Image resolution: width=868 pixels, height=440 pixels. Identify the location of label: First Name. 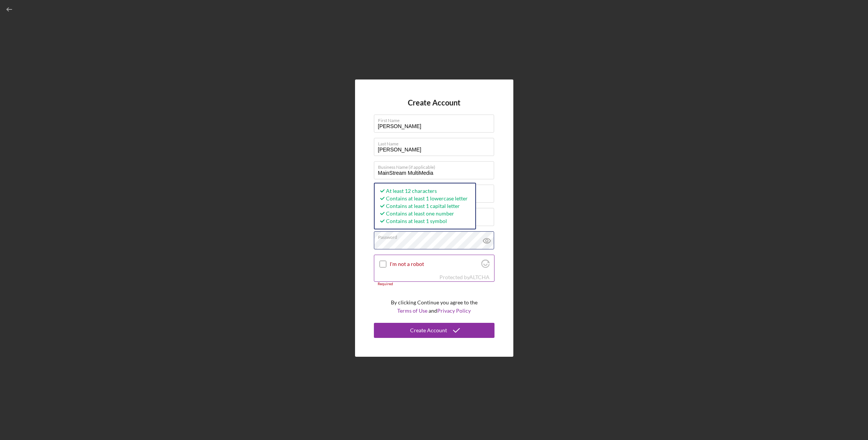
(436, 119).